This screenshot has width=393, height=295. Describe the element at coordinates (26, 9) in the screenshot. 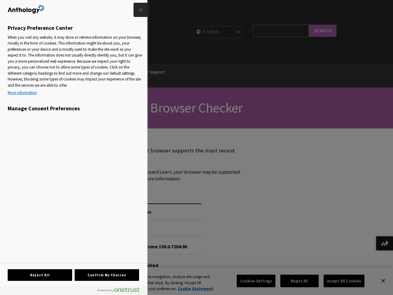

I see `div: Company Logo` at that location.